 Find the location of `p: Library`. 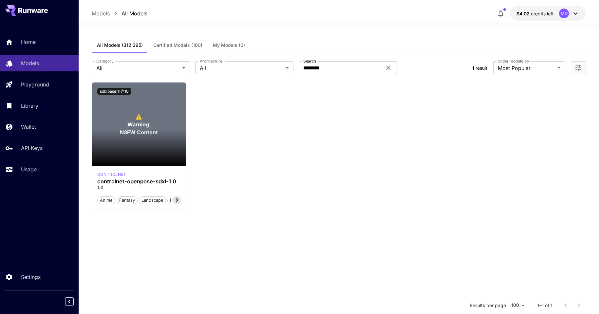

p: Library is located at coordinates (29, 106).